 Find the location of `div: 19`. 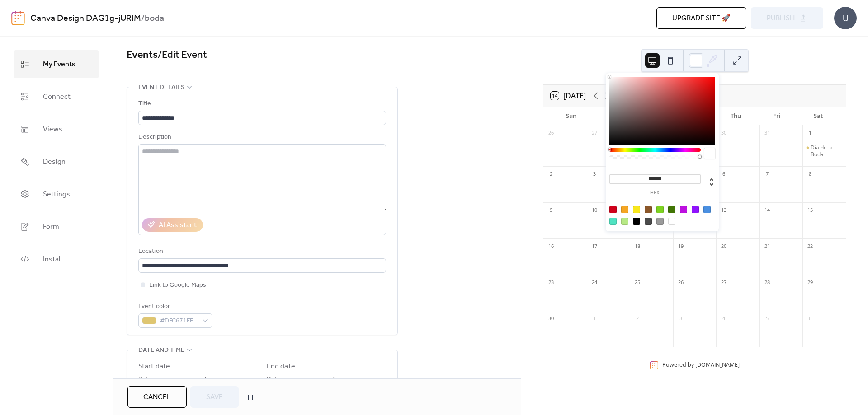

div: 19 is located at coordinates (681, 247).